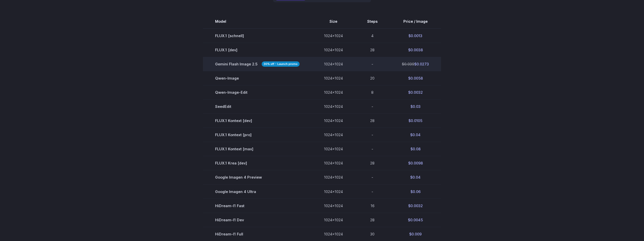  What do you see at coordinates (257, 78) in the screenshot?
I see `td: Qwen-Image` at bounding box center [257, 78].